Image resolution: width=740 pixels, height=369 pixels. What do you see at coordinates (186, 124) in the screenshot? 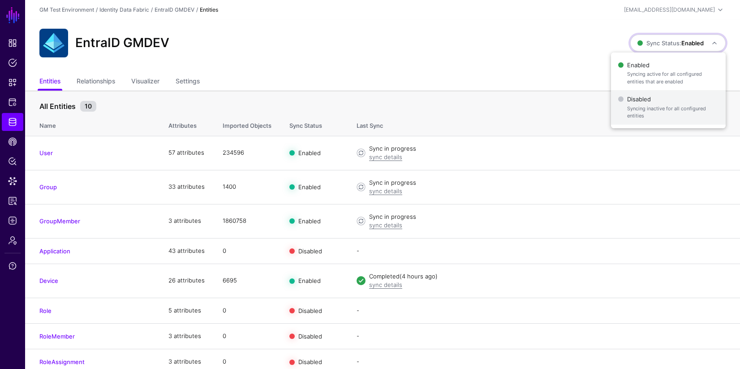
I see `th: Attributes` at bounding box center [186, 124].